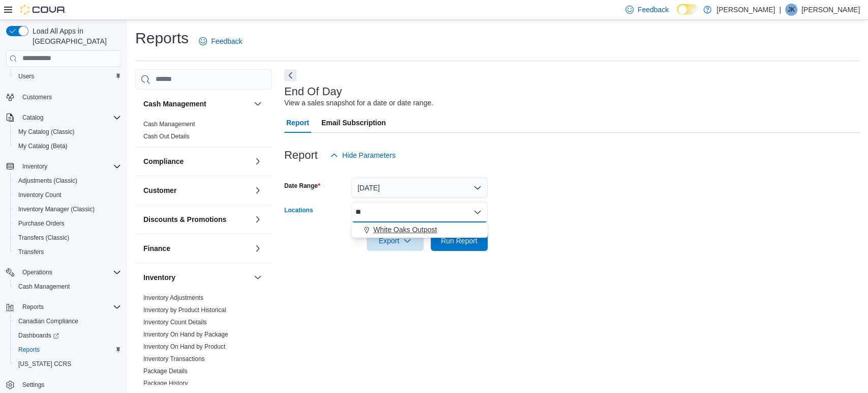  I want to click on div: View a sales snapshot for a date or date range., so click(358, 103).